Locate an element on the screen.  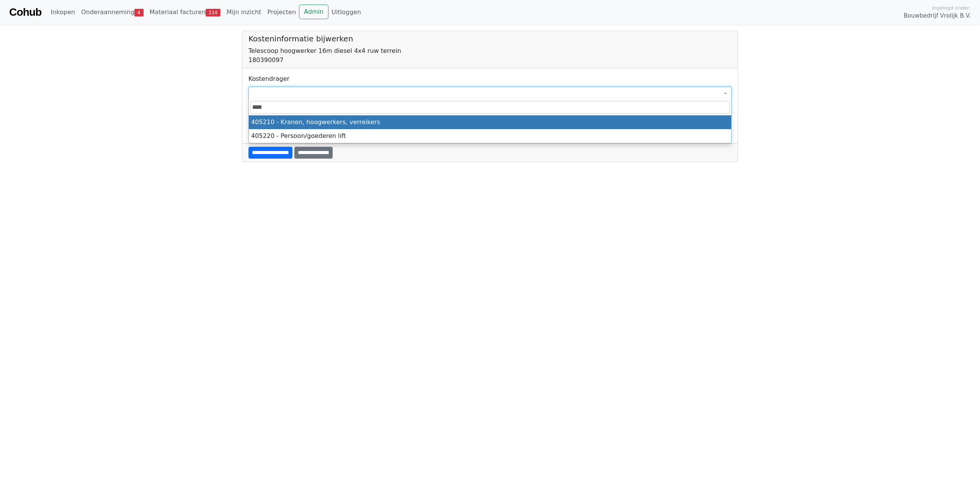
span: 114 is located at coordinates (213, 13).